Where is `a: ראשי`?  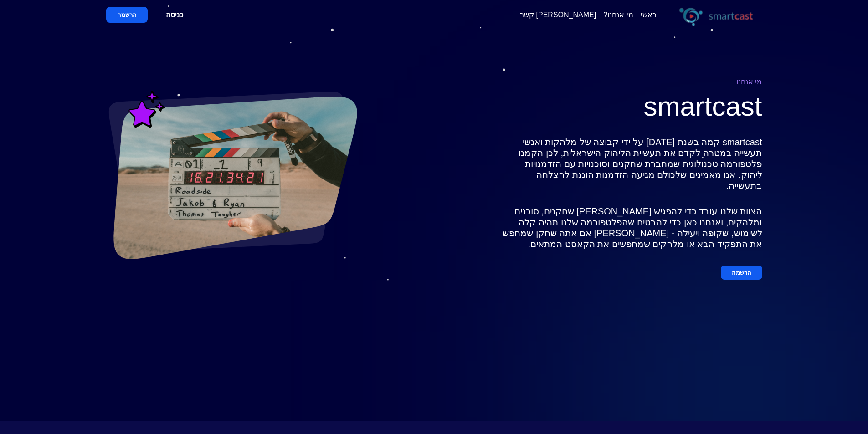
a: ראשי is located at coordinates (648, 14).